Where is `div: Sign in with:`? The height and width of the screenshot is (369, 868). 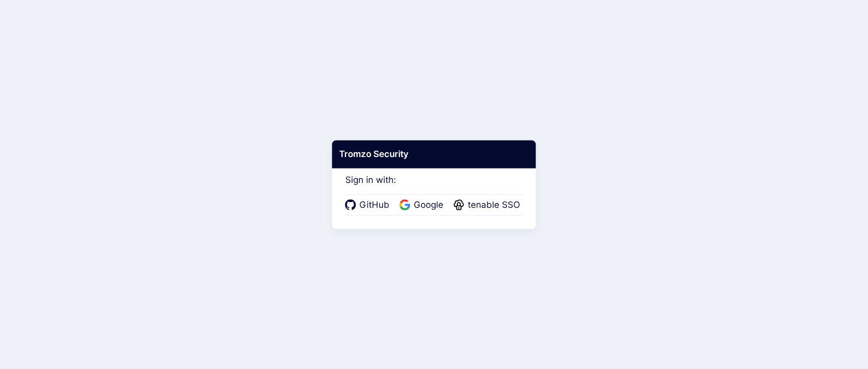 div: Sign in with: is located at coordinates (434, 188).